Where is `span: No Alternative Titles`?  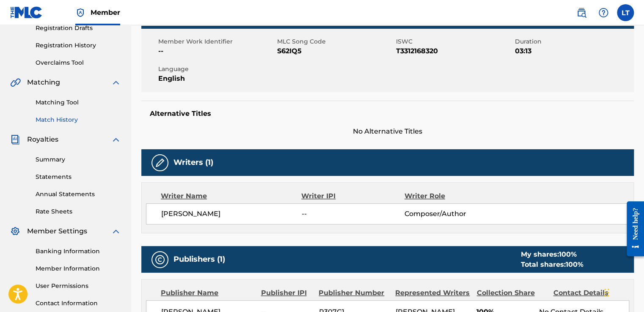
span: No Alternative Titles is located at coordinates (387, 132).